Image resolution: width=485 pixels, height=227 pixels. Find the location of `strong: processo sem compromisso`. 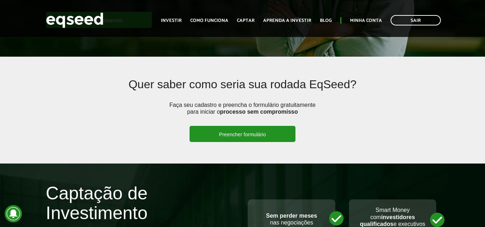

strong: processo sem compromisso is located at coordinates (259, 112).